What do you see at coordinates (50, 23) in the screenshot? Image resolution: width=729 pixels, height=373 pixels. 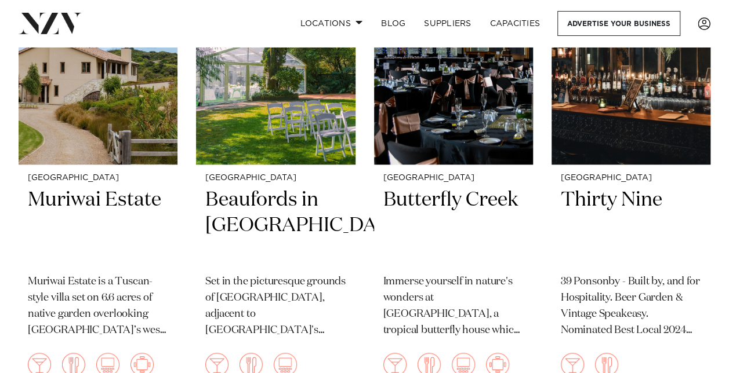 I see `img: nzv-logo.png` at bounding box center [50, 23].